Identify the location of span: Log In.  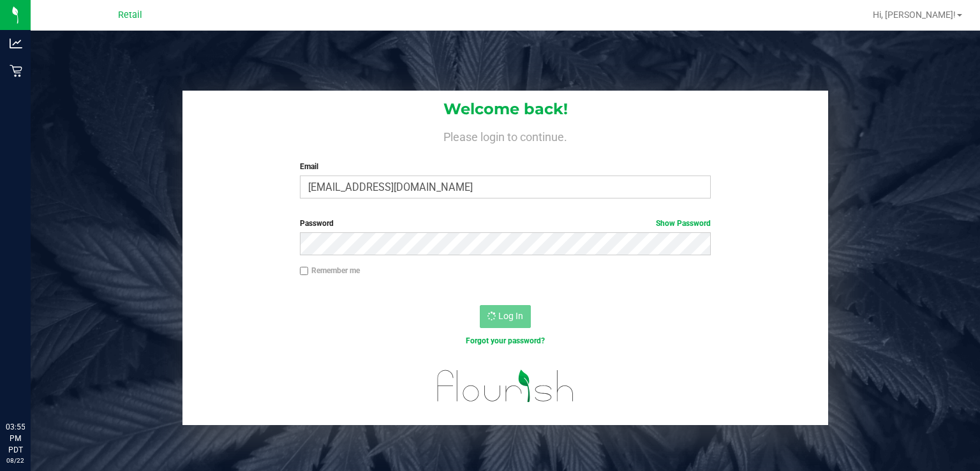
(510, 316).